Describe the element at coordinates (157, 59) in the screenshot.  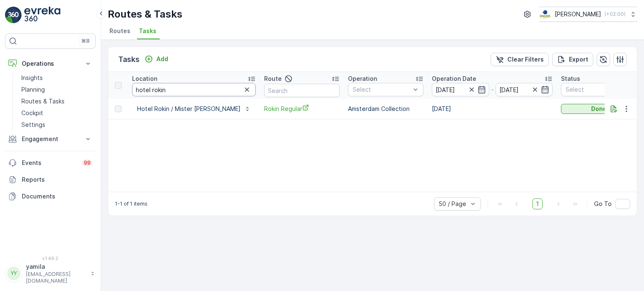
I see `button: Add` at that location.